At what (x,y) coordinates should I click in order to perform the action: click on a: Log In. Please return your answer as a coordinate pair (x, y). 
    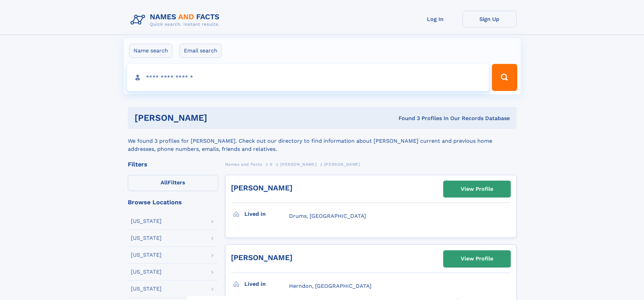
    Looking at the image, I should click on (436, 19).